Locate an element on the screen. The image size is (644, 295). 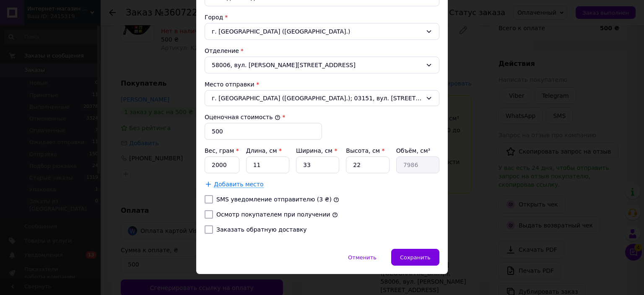
label: SMS уведомление отправителю (3 ₴) is located at coordinates (274, 199).